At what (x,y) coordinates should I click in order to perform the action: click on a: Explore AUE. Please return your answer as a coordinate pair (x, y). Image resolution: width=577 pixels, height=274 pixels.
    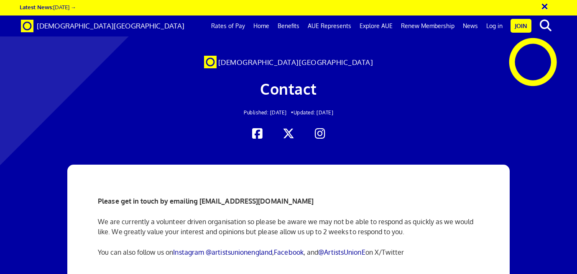
    Looking at the image, I should click on (376, 26).